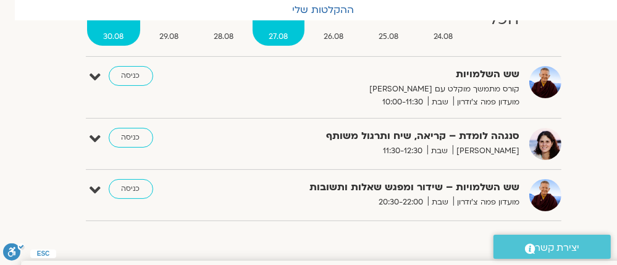 This screenshot has width=617, height=265. I want to click on strong: סנגהה לומדת – קריאה, שיח ותרגול משותף, so click(387, 136).